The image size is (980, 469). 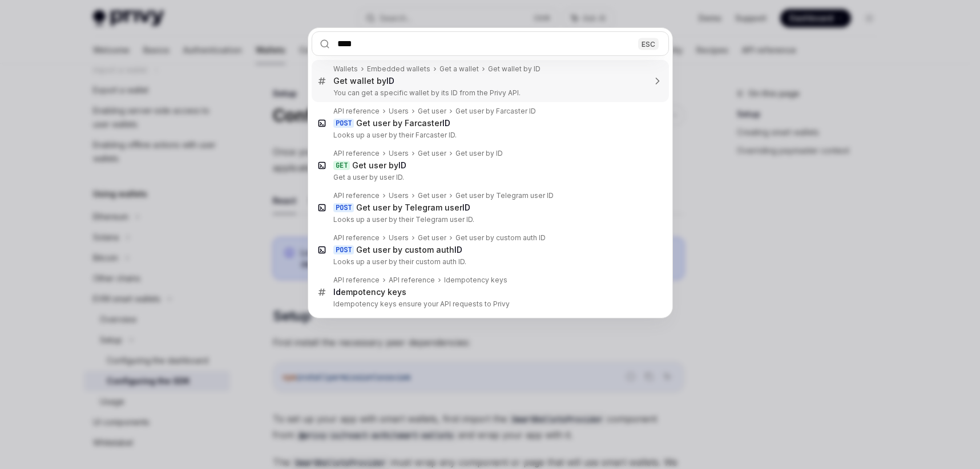 What do you see at coordinates (489, 178) in the screenshot?
I see `p: Get a user by user ID.` at bounding box center [489, 178].